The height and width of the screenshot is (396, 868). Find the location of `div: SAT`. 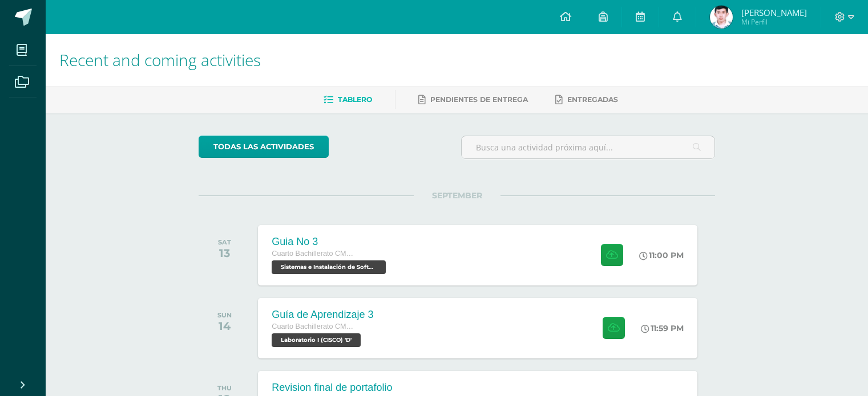

div: SAT is located at coordinates (224, 242).